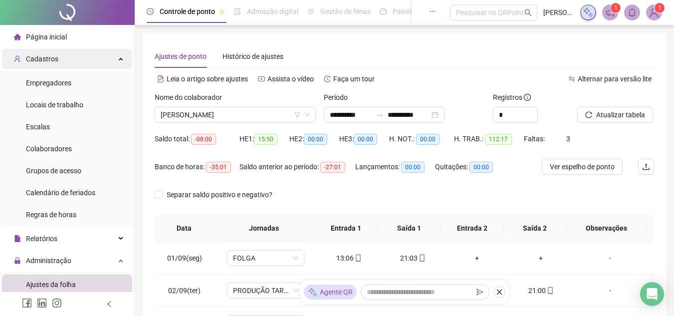  I want to click on th: Saída 1, so click(409, 228).